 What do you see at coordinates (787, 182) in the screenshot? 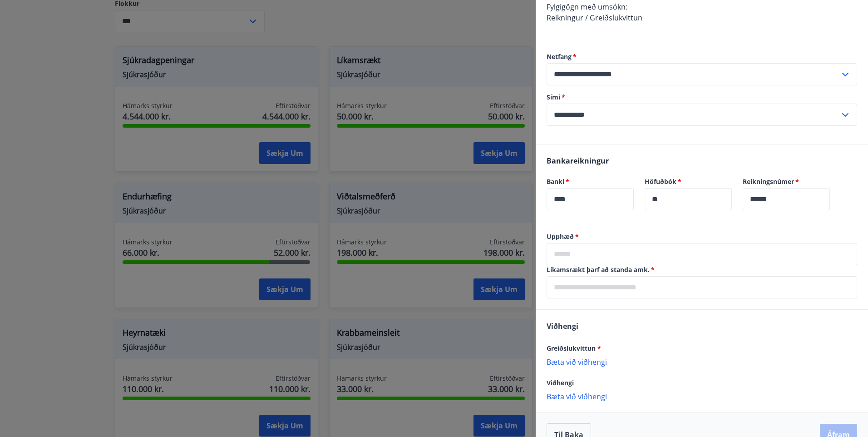
I see `label: Reikningsnúmer` at bounding box center [787, 182].